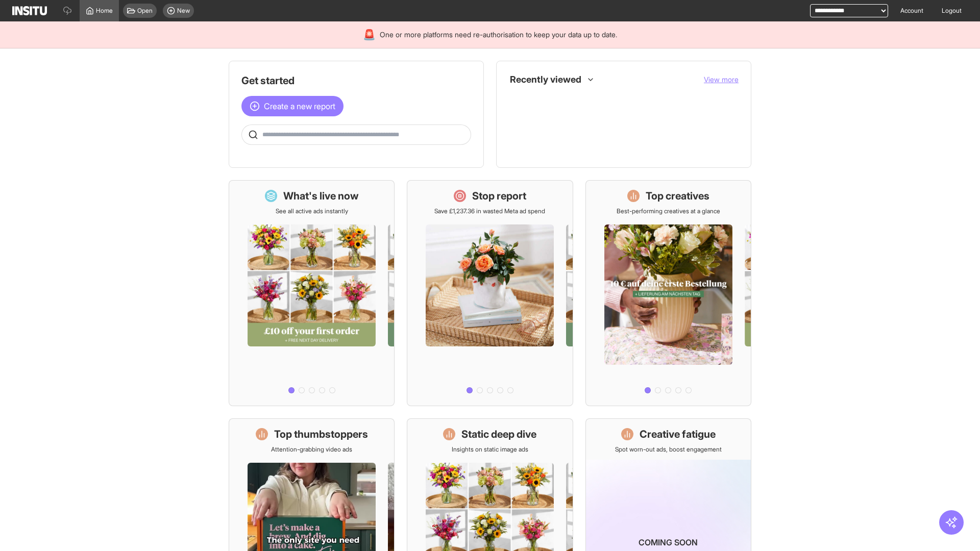 This screenshot has width=980, height=551. Describe the element at coordinates (300, 106) in the screenshot. I see `span: Create a new report` at that location.